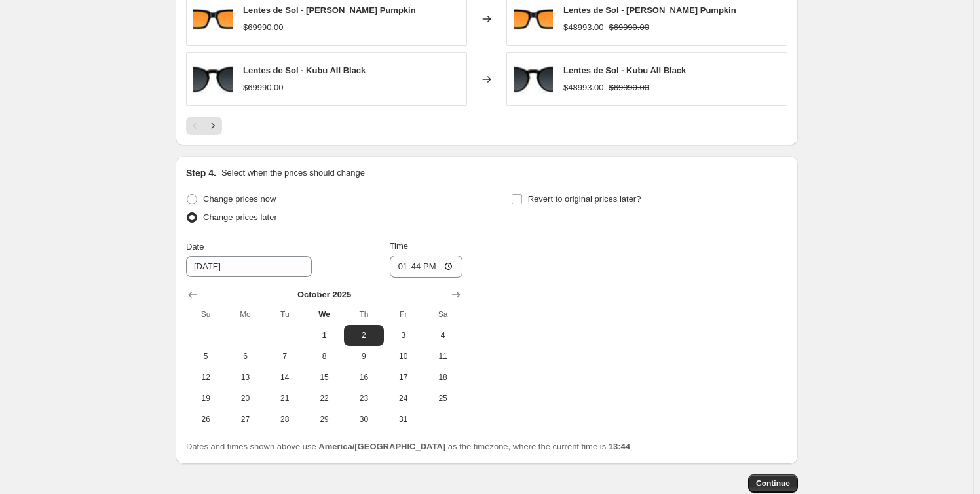 This screenshot has height=494, width=980. What do you see at coordinates (427, 266) in the screenshot?
I see `input: 12:00` at bounding box center [427, 266].